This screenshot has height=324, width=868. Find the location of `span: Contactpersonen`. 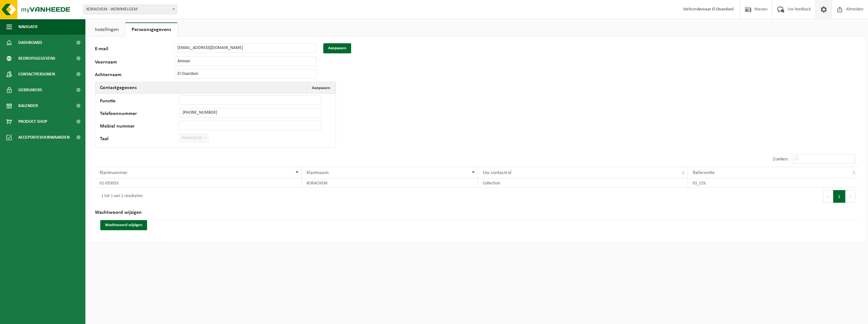

span: Contactpersonen is located at coordinates (37, 74).